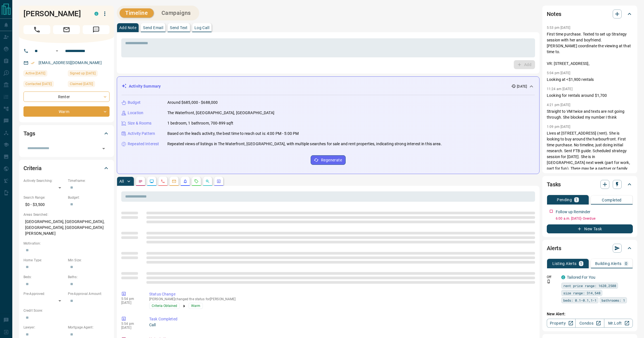 This screenshot has width=644, height=338. Describe the element at coordinates (37, 30) in the screenshot. I see `span: Call` at that location.